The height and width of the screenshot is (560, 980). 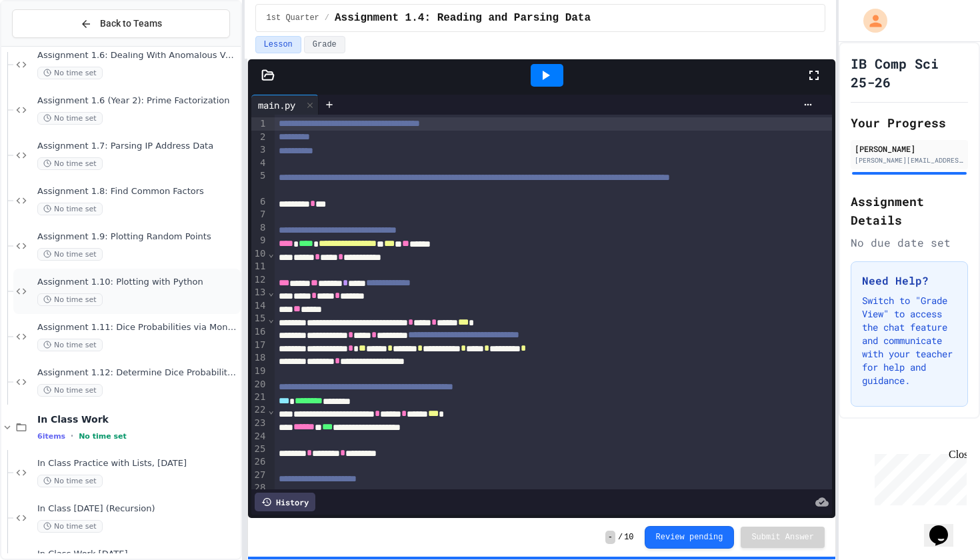 I want to click on div: 2, so click(x=259, y=137).